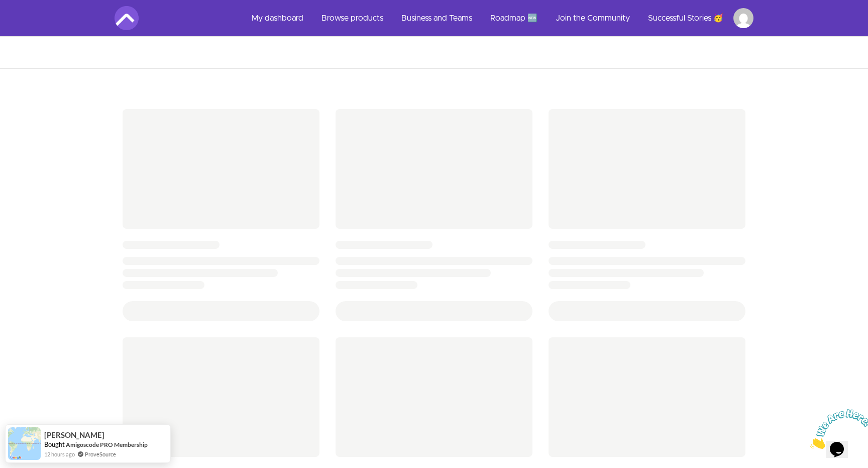 The image size is (868, 468). I want to click on img: Amigoscode logo, so click(127, 18).